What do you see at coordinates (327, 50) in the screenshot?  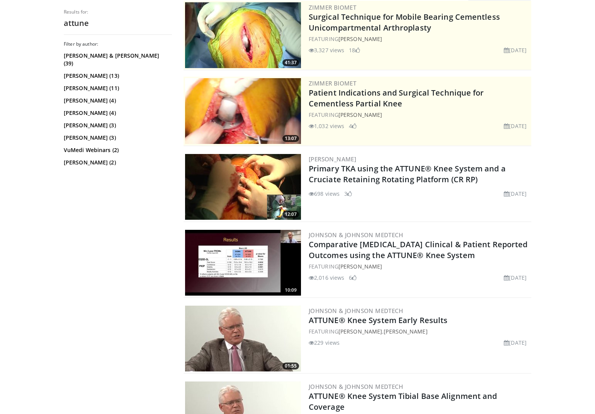 I see `li: 3,327 views` at bounding box center [327, 50].